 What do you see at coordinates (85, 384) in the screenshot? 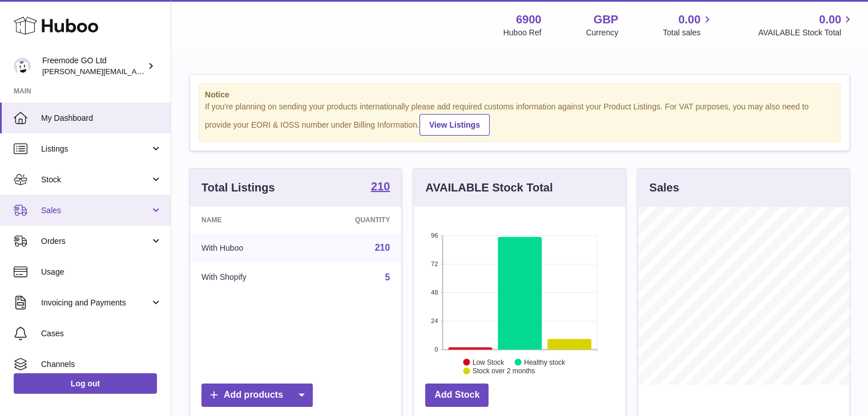
I see `a: Log out` at bounding box center [85, 384].